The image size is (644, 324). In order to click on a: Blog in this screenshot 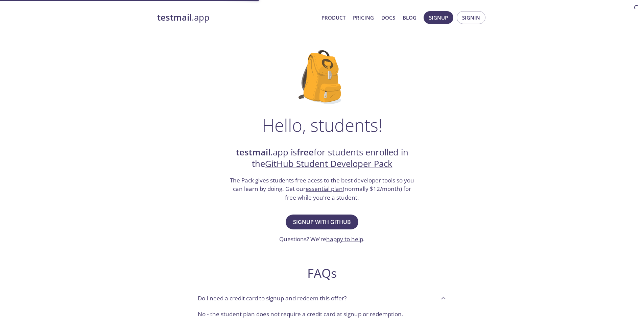, I will do `click(410, 18)`.